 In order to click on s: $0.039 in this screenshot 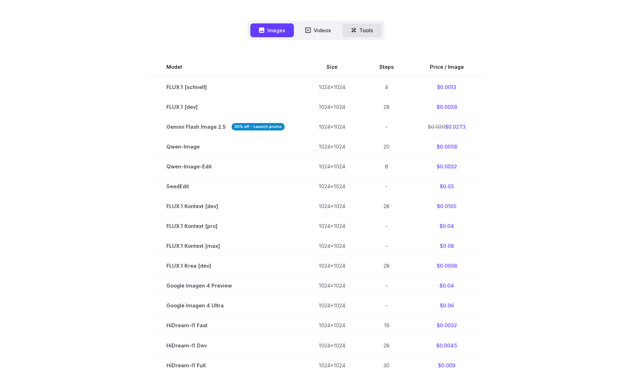, I will do `click(436, 126)`.